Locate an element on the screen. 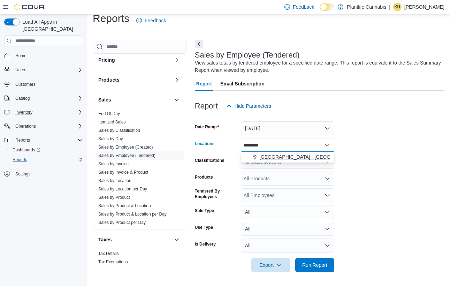 The image size is (450, 286). nav: Complex example is located at coordinates (44, 122).